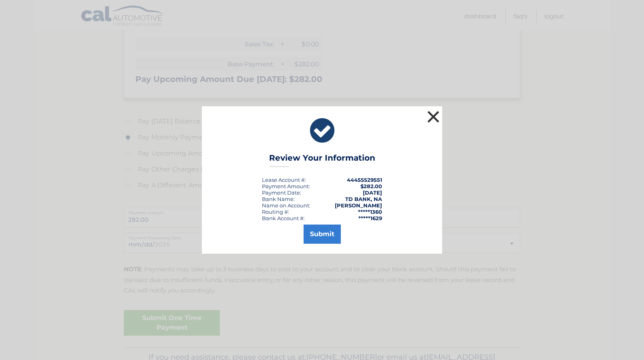 Image resolution: width=644 pixels, height=360 pixels. What do you see at coordinates (278, 199) in the screenshot?
I see `div: Bank Name:` at bounding box center [278, 199].